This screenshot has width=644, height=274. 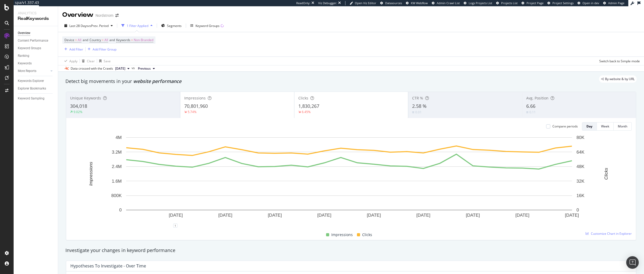 I want to click on div: 0.11, so click(x=533, y=112).